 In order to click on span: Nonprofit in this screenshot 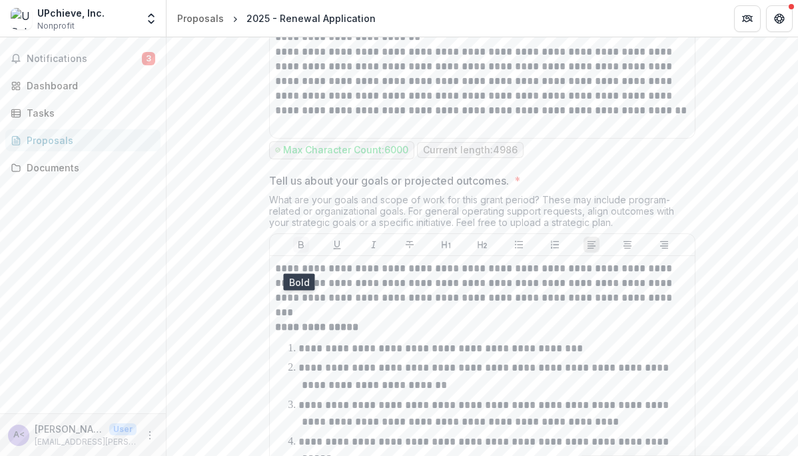, I will do `click(56, 26)`.